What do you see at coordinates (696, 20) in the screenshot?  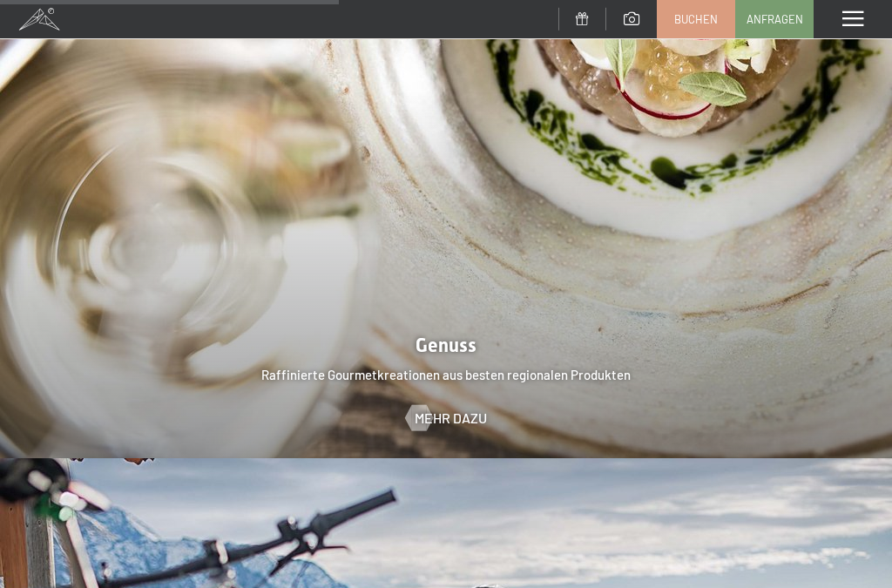 I see `a: Buchen` at bounding box center [696, 20].